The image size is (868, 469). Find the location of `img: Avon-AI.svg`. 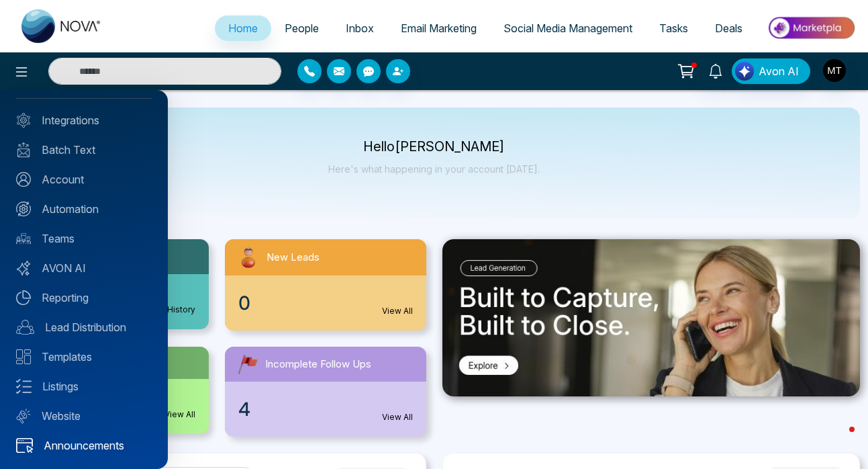

img: Avon-AI.svg is located at coordinates (24, 268).